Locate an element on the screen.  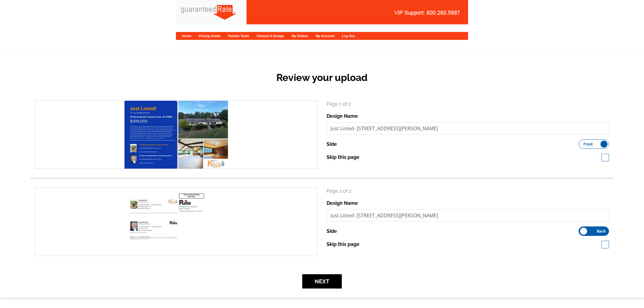
a: Choose A Design is located at coordinates (271, 36).